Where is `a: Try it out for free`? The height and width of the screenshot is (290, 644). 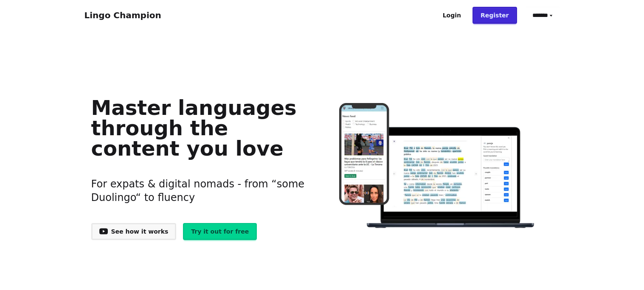 a: Try it out for free is located at coordinates (220, 231).